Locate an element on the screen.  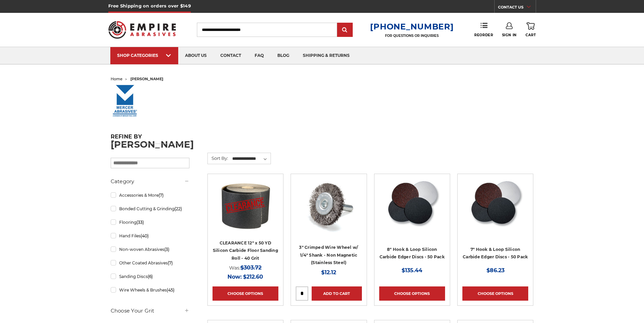
a: Flooring is located at coordinates (150, 222).